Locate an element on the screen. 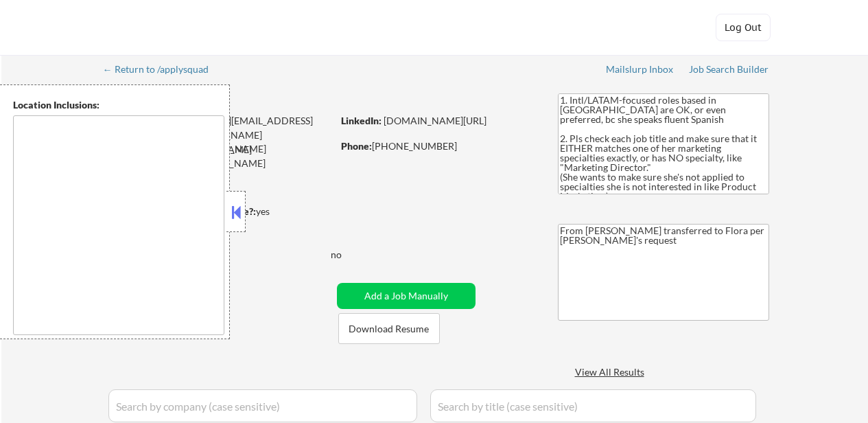  input: Search by title (case sensitive) is located at coordinates (593, 406).